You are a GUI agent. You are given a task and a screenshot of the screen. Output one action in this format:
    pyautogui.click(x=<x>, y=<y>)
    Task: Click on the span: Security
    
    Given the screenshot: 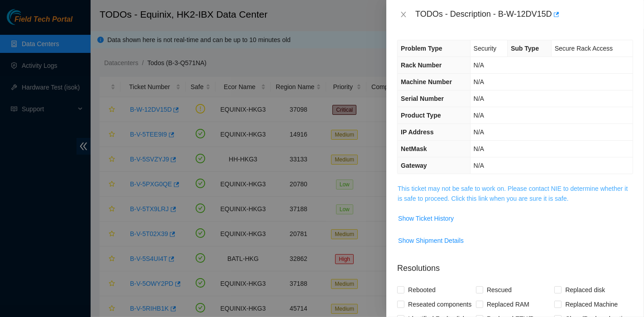 What is the action you would take?
    pyautogui.click(x=485, y=48)
    